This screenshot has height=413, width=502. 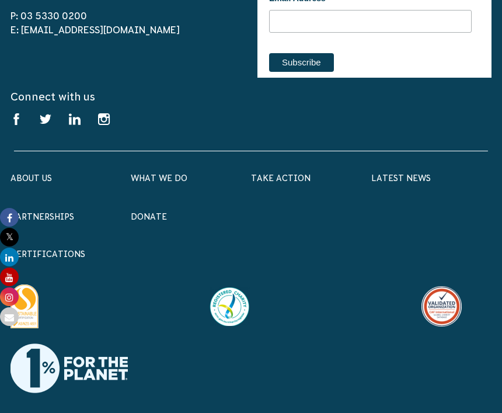 What do you see at coordinates (251, 96) in the screenshot?
I see `h5: Connect with us` at bounding box center [251, 96].